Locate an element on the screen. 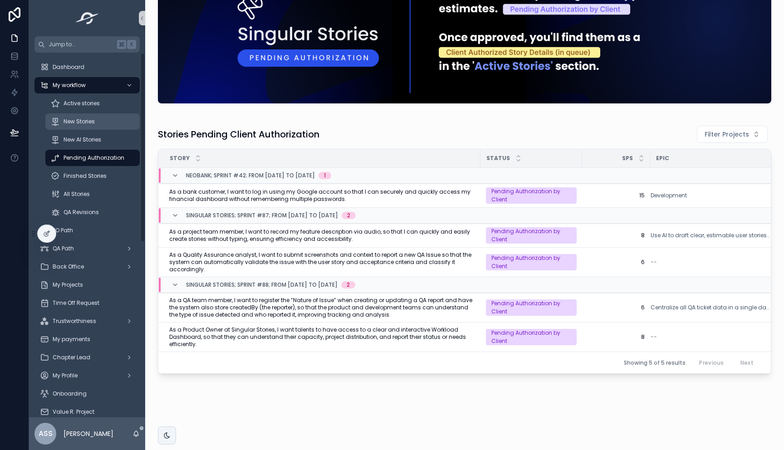 The image size is (784, 450). a: My payments is located at coordinates (87, 339).